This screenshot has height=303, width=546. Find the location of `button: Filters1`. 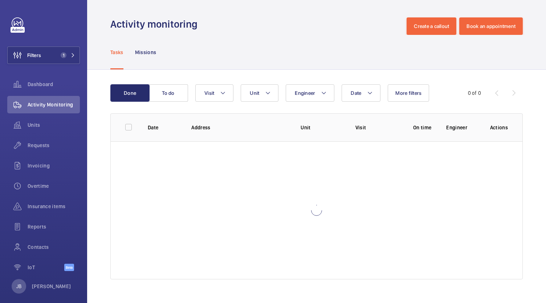

button: Filters1 is located at coordinates (44, 55).